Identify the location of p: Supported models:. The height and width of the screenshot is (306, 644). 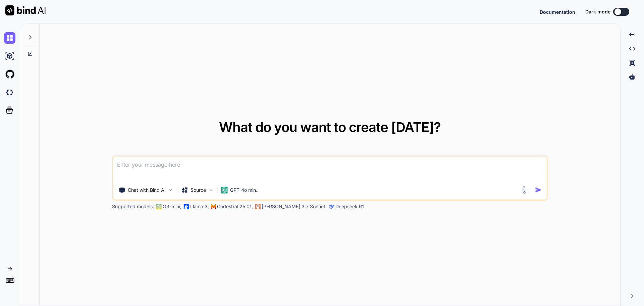
(133, 206).